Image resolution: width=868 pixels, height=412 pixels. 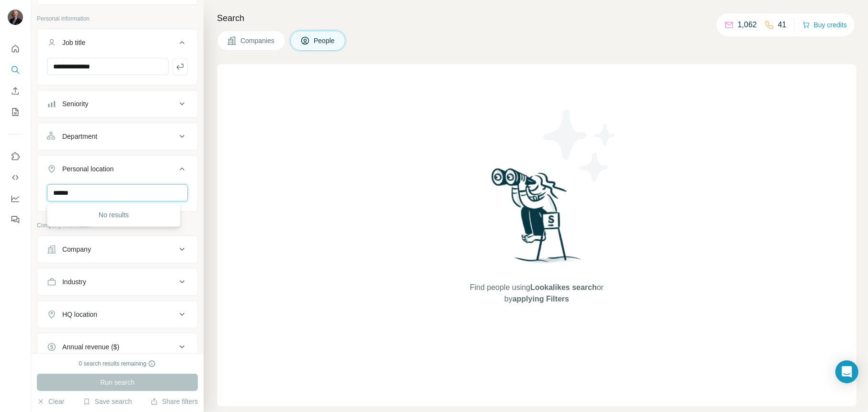 What do you see at coordinates (118, 347) in the screenshot?
I see `button: Annual revenue ($)` at bounding box center [118, 347].